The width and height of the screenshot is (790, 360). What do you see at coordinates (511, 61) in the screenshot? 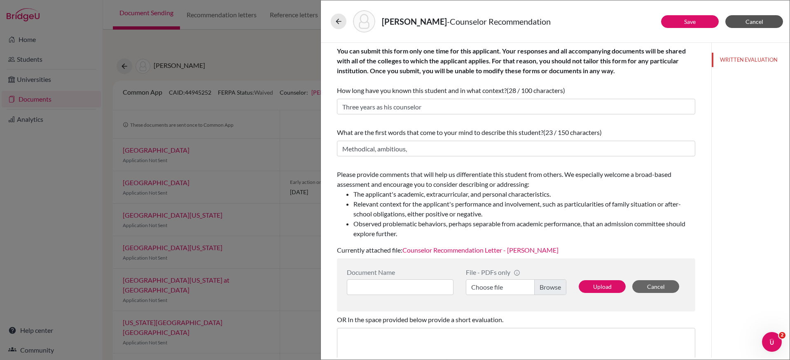
I see `b: You can submit this form only one time for this applicant. Your responses and all accompanying do...` at bounding box center [511, 61].